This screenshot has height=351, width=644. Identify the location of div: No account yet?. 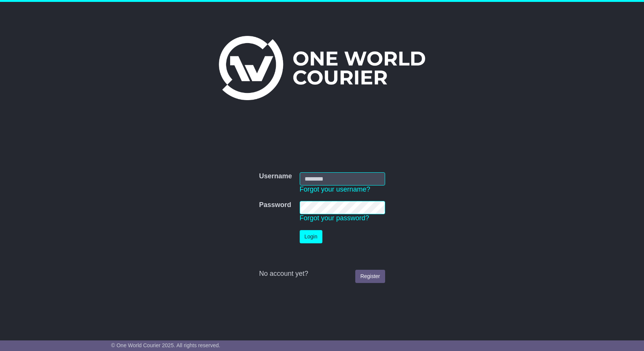
(321, 274).